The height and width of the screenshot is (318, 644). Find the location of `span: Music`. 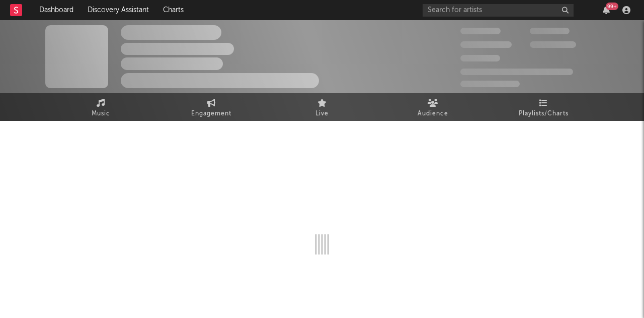

span: Music is located at coordinates (101, 114).